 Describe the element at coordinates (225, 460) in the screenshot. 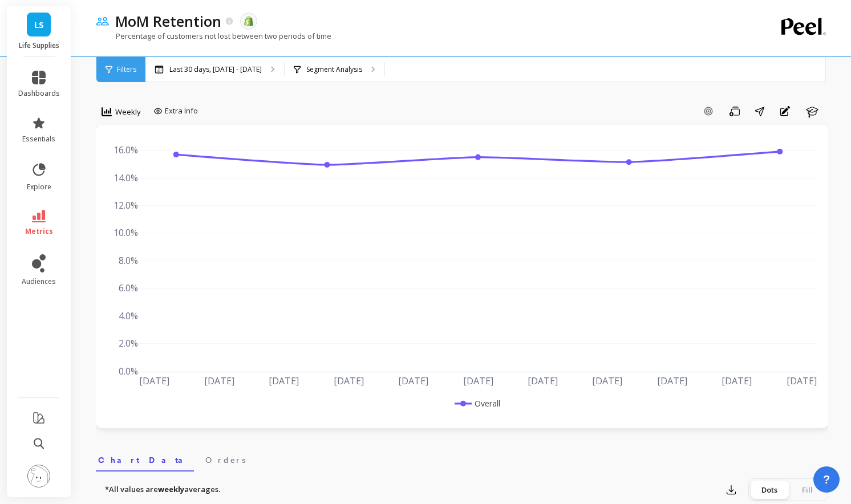

I see `span: Orders` at that location.